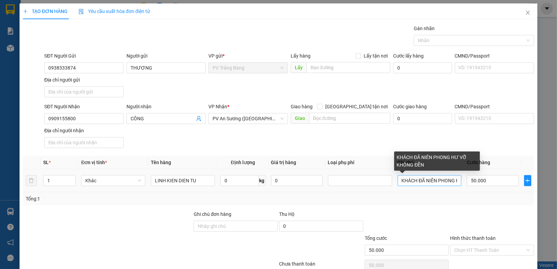 The image size is (557, 269). I want to click on button: plus, so click(528, 181).